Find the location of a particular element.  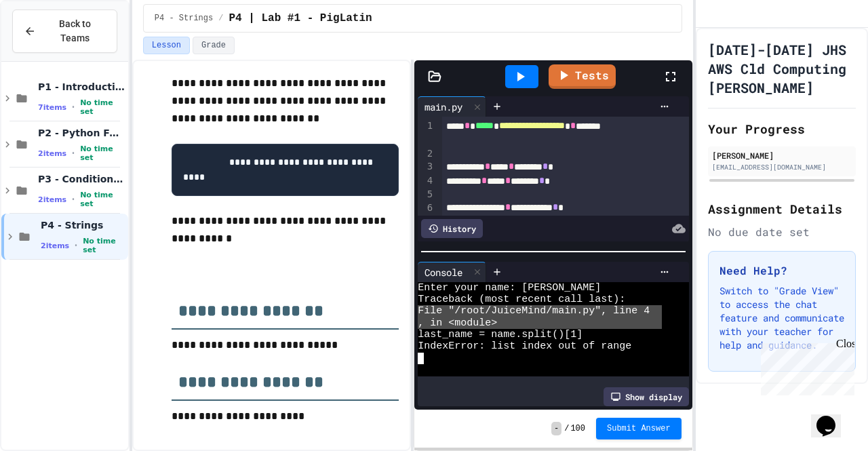

span: 7 items is located at coordinates (52, 107).